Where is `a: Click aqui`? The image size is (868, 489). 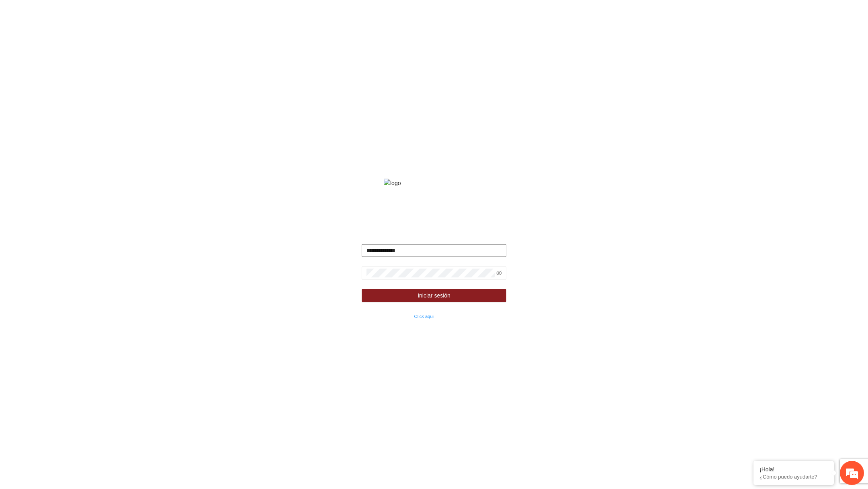 a: Click aqui is located at coordinates (424, 317).